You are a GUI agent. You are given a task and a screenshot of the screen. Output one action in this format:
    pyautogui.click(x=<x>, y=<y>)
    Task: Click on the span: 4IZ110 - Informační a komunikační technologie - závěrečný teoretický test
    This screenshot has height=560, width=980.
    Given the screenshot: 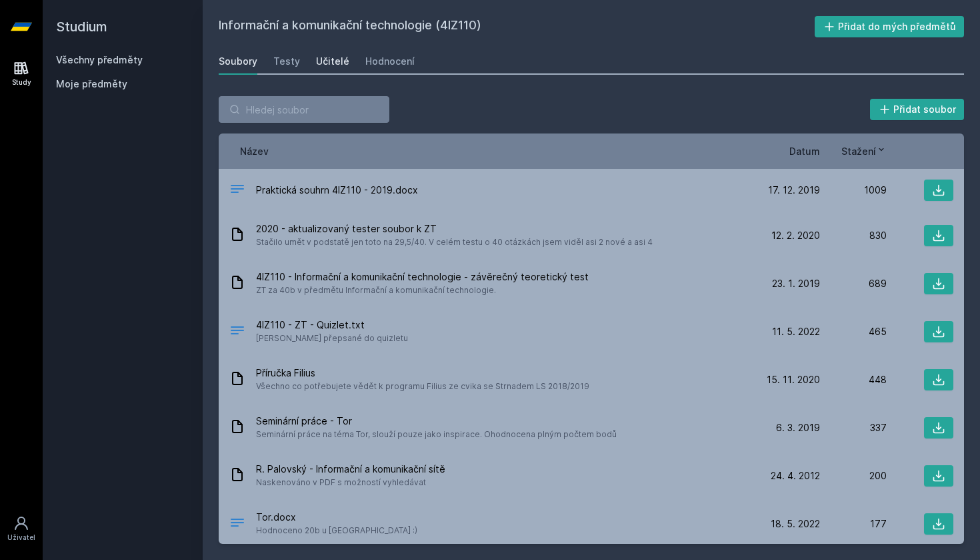 What is the action you would take?
    pyautogui.click(x=422, y=277)
    